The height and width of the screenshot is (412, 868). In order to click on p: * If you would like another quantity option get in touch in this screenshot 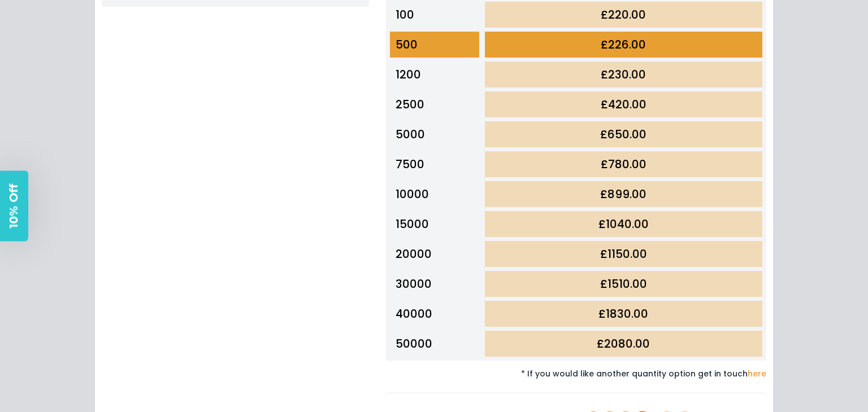, I will do `click(576, 374)`.